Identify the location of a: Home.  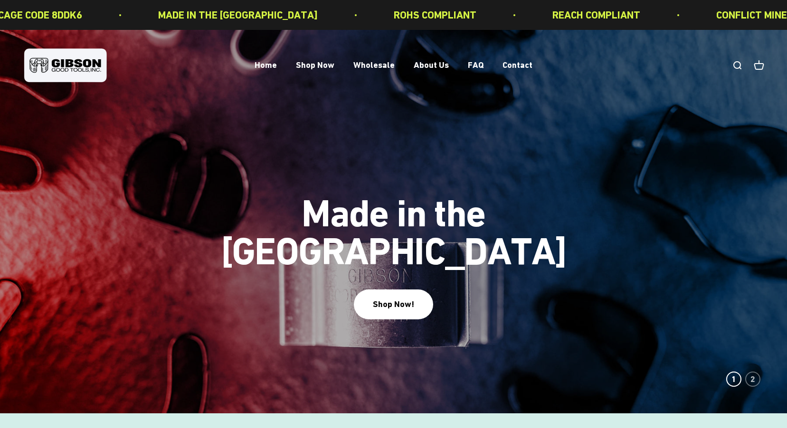
(265, 65).